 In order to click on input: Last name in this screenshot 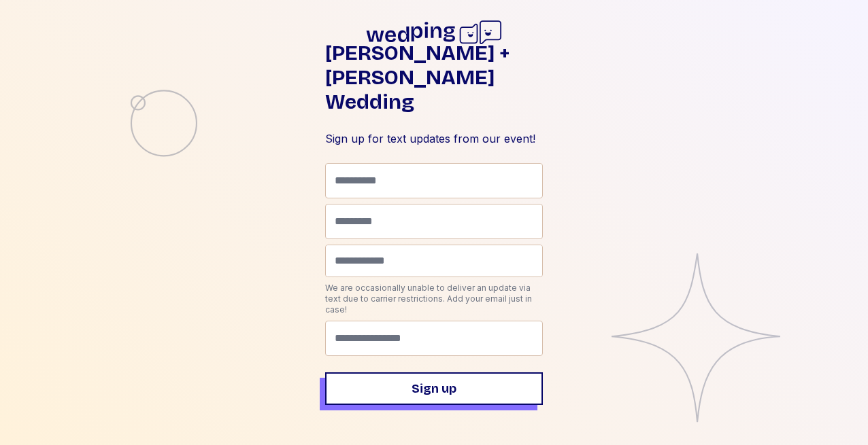, I will do `click(434, 222)`.